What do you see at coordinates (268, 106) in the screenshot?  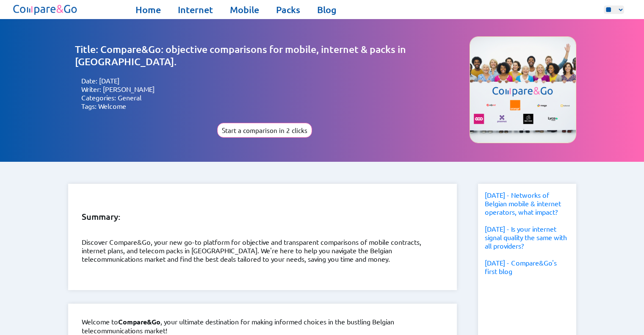 I see `li: Tags: Welcome` at bounding box center [268, 106].